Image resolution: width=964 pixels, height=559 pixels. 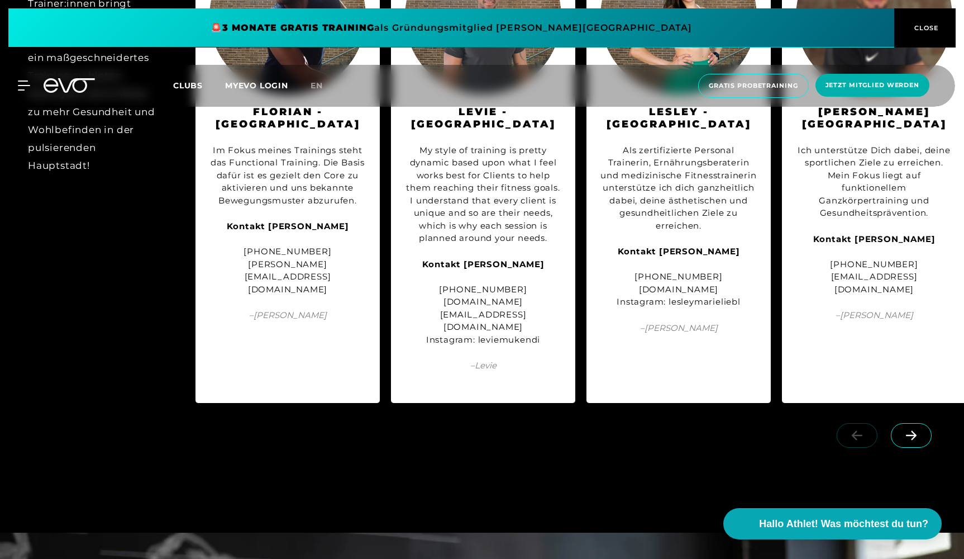 What do you see at coordinates (188, 85) in the screenshot?
I see `span: Clubs` at bounding box center [188, 85].